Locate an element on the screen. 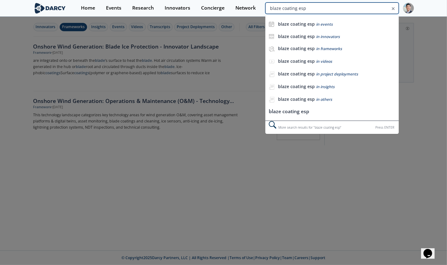 Image resolution: width=447 pixels, height=265 pixels. div: Innovators is located at coordinates (177, 8).